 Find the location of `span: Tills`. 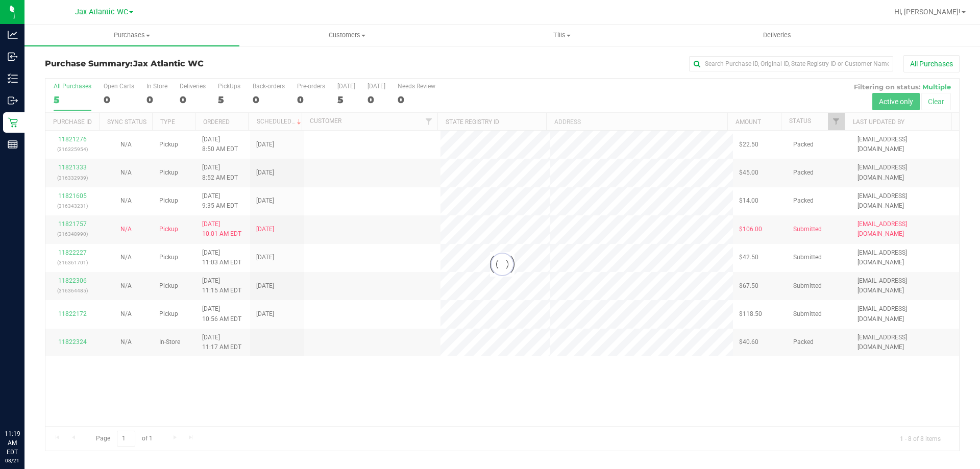

span: Tills is located at coordinates (562, 35).